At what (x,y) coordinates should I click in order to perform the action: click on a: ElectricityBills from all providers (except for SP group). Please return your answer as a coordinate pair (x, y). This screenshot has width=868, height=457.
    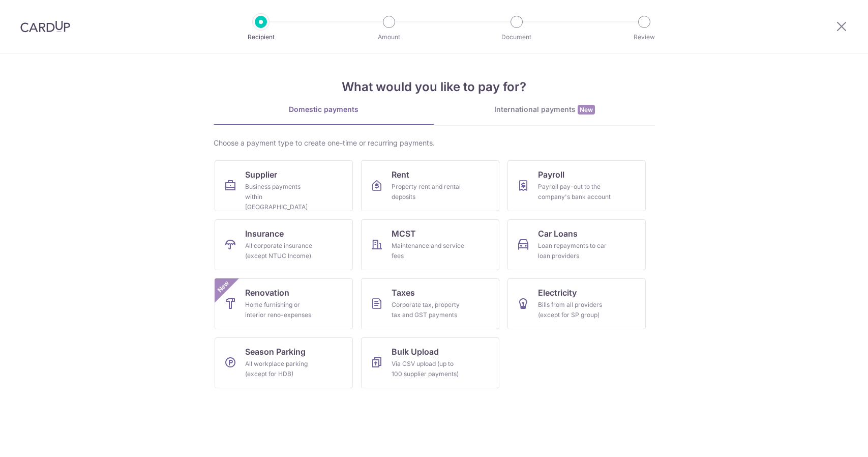
    Looking at the image, I should click on (577, 303).